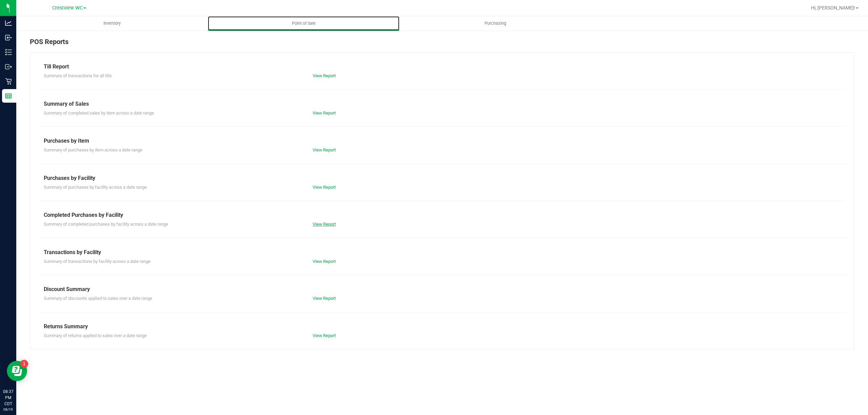  What do you see at coordinates (78, 75) in the screenshot?
I see `span: Summary of transactions for all tills` at bounding box center [78, 75].